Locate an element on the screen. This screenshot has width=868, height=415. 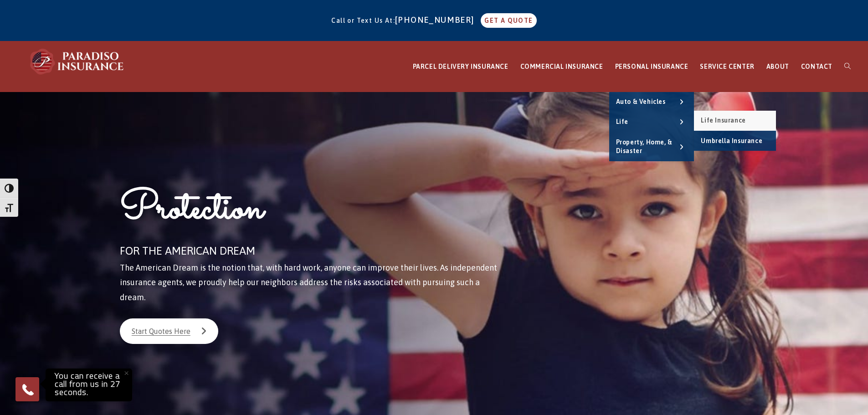
span: CONTACT is located at coordinates (816, 66).